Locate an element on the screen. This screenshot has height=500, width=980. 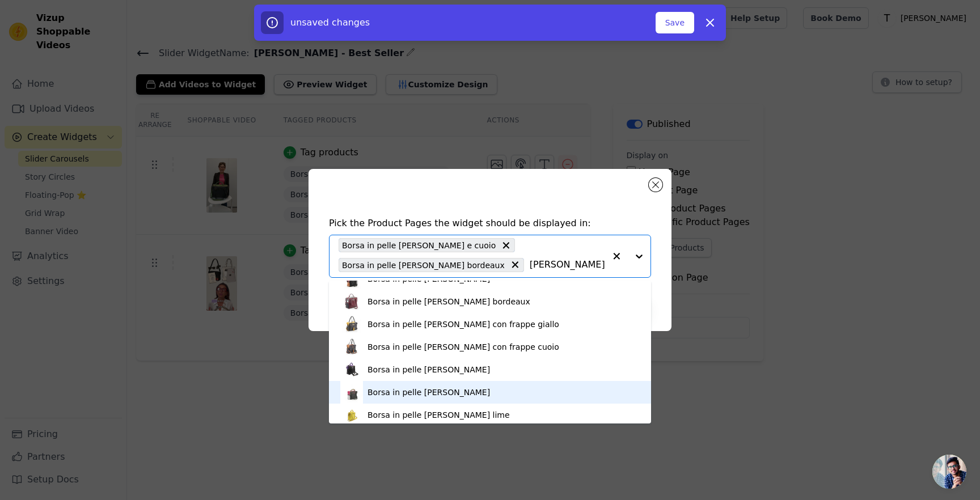
h4: Pick the Product Pages the widget should be displayed in: is located at coordinates (490, 224).